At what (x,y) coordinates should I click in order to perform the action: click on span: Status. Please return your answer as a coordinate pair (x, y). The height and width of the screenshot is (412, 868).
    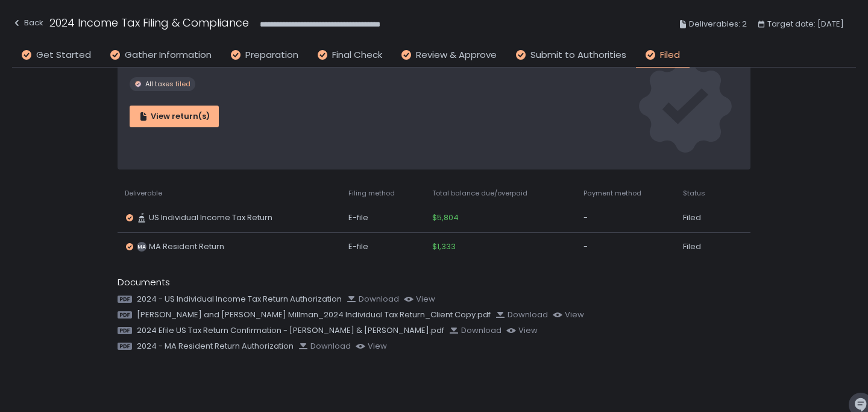
    Looking at the image, I should click on (694, 193).